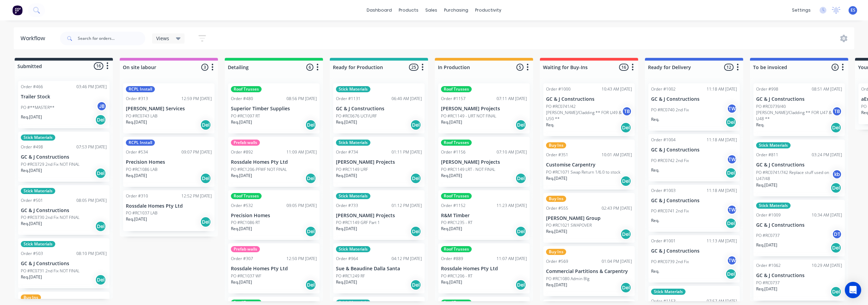 This screenshot has width=868, height=305. I want to click on div: Buy Ins, so click(556, 145).